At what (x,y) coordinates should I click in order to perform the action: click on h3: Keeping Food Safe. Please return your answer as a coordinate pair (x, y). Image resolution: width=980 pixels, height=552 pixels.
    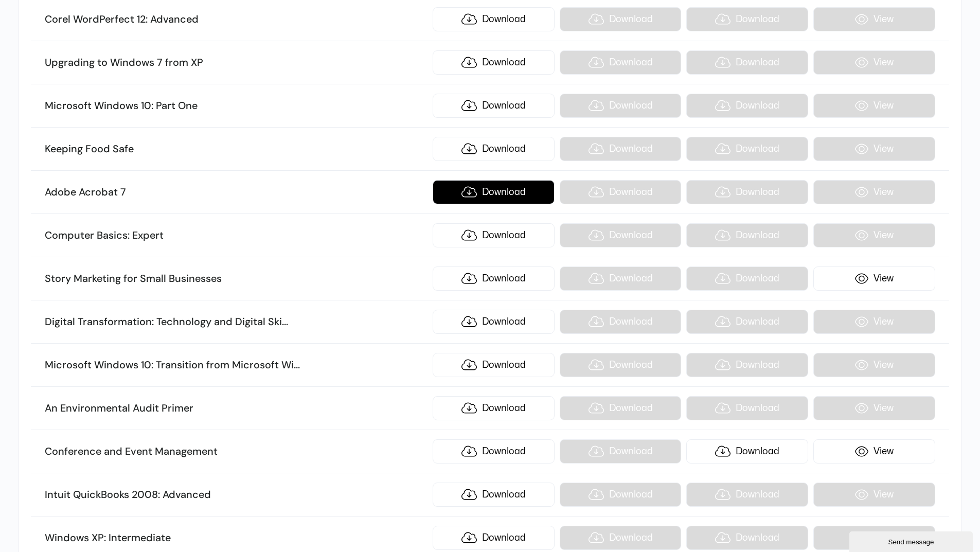
    Looking at the image, I should click on (236, 149).